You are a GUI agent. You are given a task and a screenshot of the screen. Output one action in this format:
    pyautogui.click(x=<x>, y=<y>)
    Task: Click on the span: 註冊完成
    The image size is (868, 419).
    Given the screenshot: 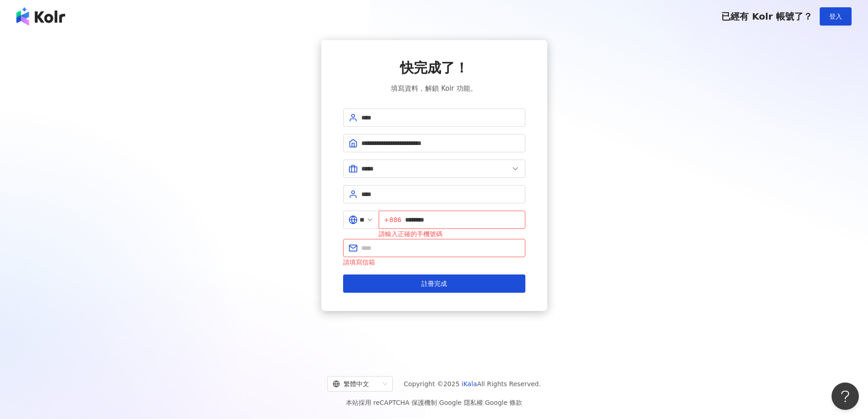 What is the action you would take?
    pyautogui.click(x=434, y=284)
    